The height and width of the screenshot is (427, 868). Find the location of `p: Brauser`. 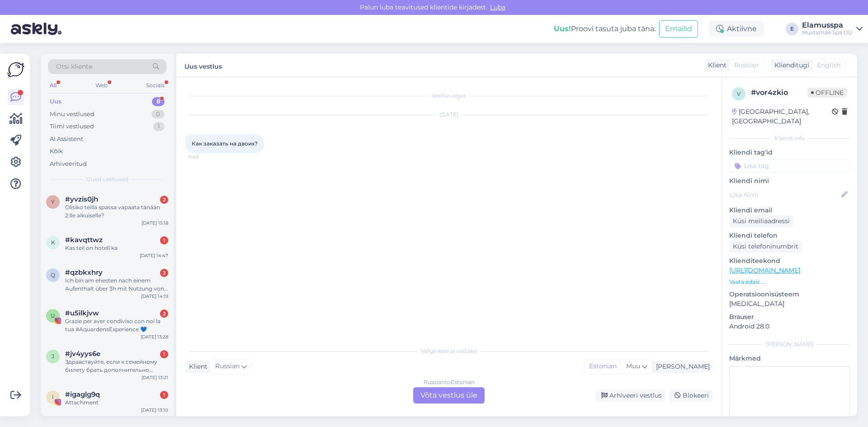

p: Brauser is located at coordinates (789, 317).